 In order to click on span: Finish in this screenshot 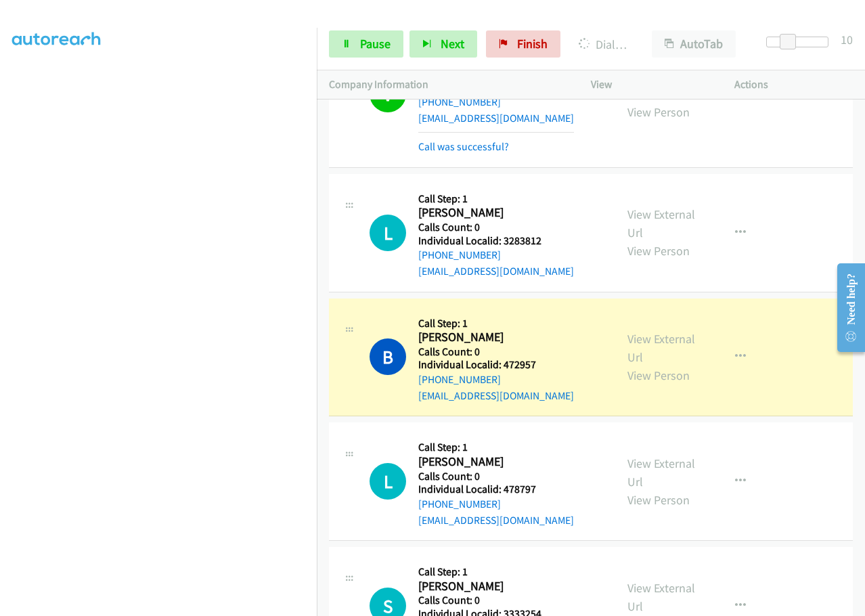, I will do `click(532, 43)`.